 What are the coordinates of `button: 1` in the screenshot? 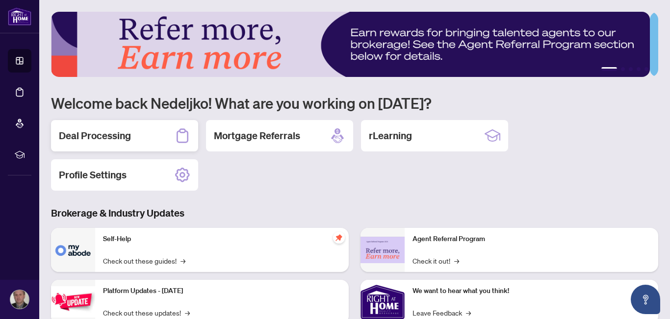 It's located at (609, 69).